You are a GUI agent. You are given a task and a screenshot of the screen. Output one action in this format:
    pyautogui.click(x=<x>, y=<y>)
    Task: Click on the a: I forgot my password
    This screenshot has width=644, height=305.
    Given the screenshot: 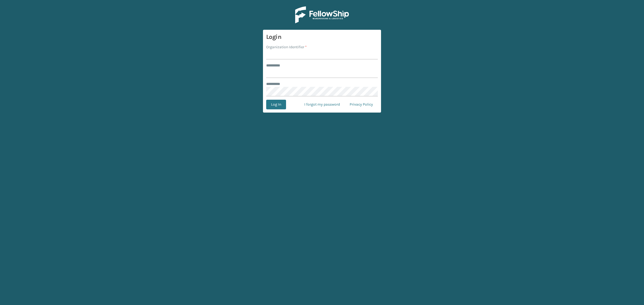 What is the action you would take?
    pyautogui.click(x=322, y=104)
    